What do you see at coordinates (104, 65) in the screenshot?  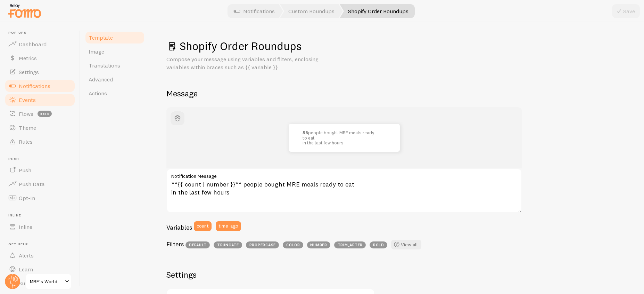 I see `span: Translations` at bounding box center [104, 65].